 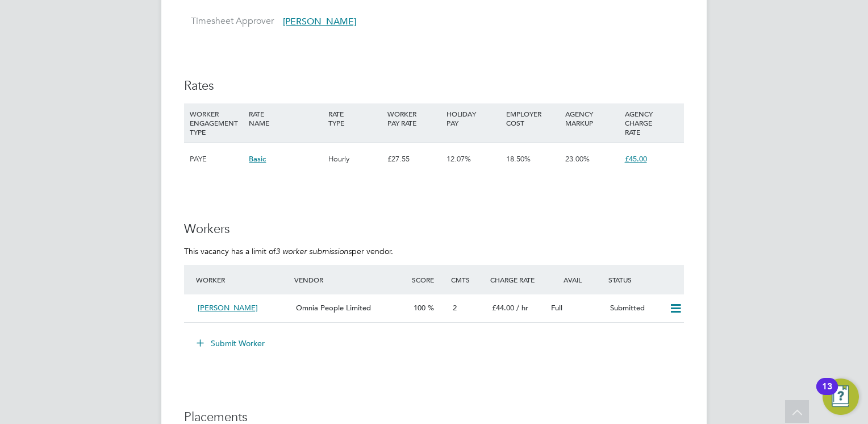 I want to click on span: £44.00, so click(x=503, y=307).